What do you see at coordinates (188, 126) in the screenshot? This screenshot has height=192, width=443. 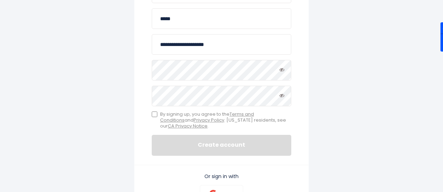 I see `a: CA Privacy Notice` at bounding box center [188, 126].